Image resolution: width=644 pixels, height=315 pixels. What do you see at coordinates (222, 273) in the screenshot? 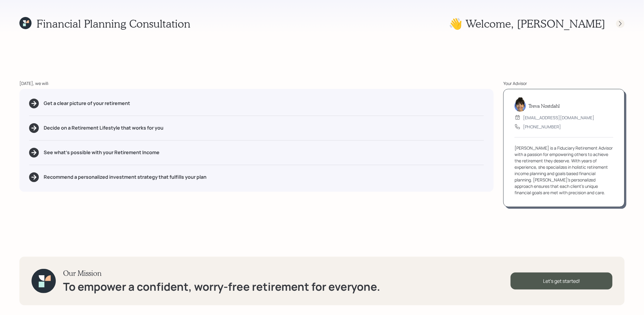
I see `h3: Our Mission` at bounding box center [222, 273].